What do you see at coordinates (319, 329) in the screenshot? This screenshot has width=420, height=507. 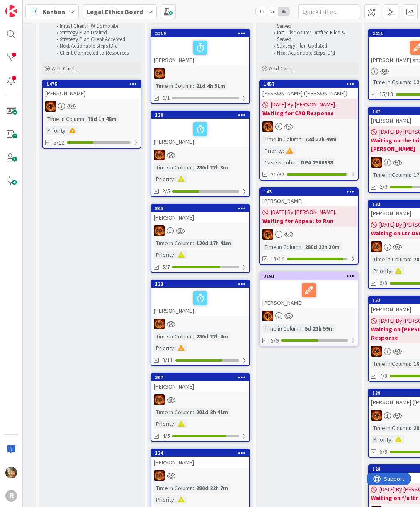 I see `div: 5d 21h 59m` at bounding box center [319, 329].